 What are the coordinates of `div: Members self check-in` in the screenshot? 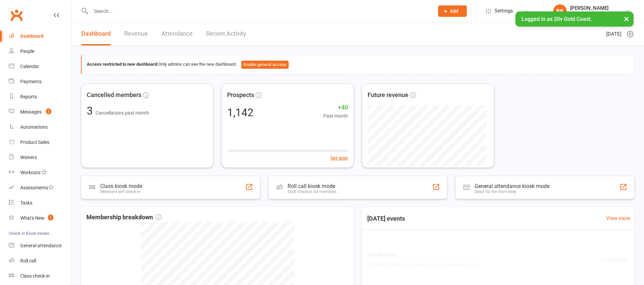 It's located at (121, 192).